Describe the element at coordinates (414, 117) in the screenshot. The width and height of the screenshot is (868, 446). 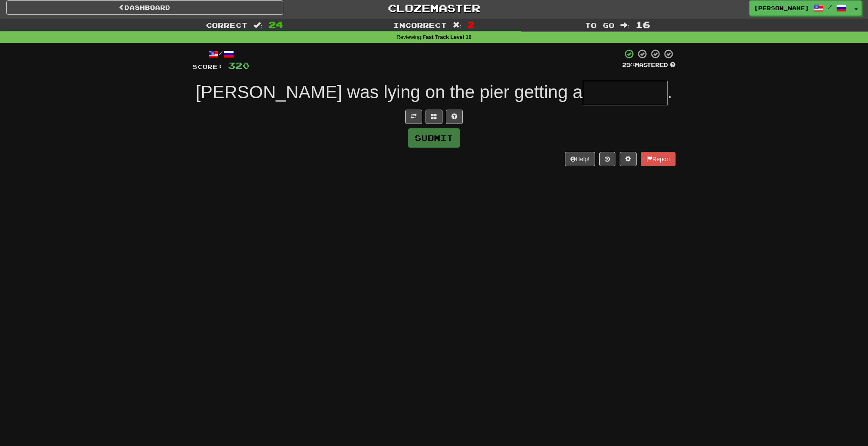
I see `button: Toggle translation (alt+t)` at that location.